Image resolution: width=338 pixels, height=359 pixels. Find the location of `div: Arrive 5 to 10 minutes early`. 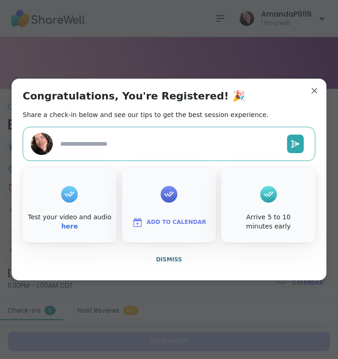

div: Arrive 5 to 10 minutes early is located at coordinates (268, 222).